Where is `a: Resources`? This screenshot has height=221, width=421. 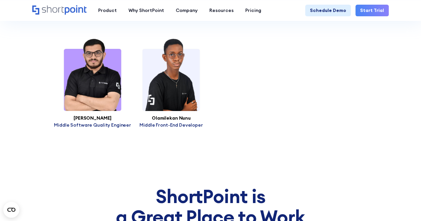 a: Resources is located at coordinates (221, 10).